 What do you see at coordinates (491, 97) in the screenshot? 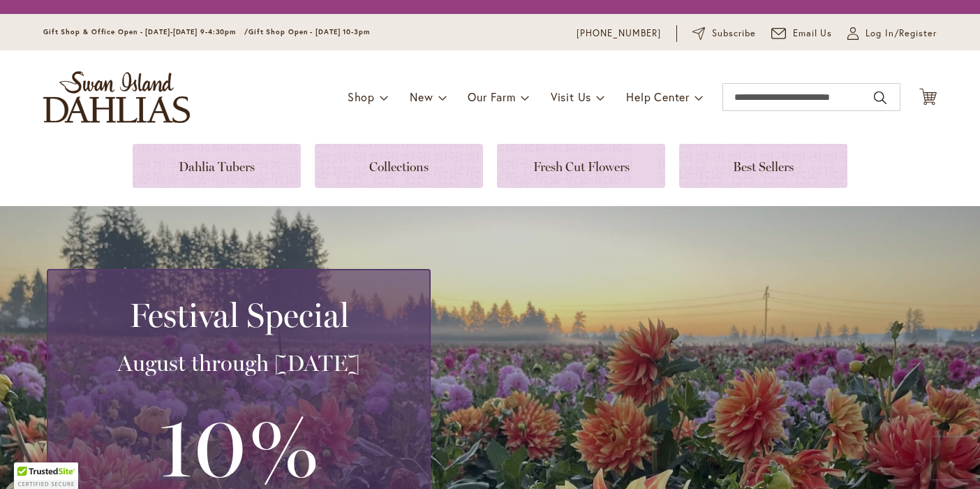
I see `span: Our Farm` at bounding box center [491, 97].